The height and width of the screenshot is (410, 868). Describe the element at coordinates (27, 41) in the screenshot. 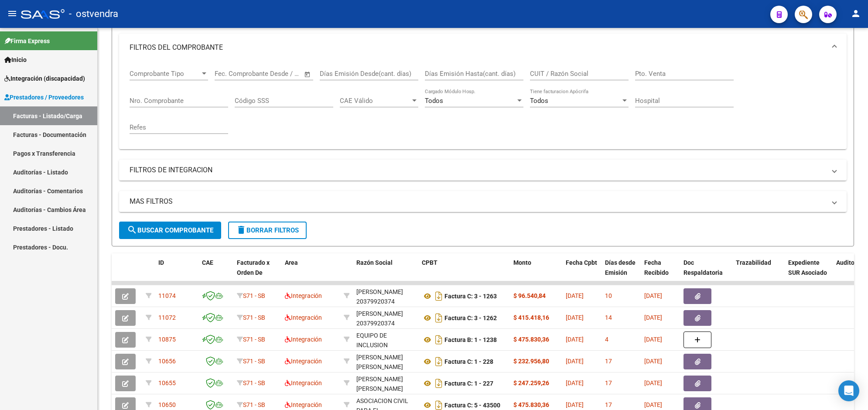

I see `span: Firma Express` at that location.